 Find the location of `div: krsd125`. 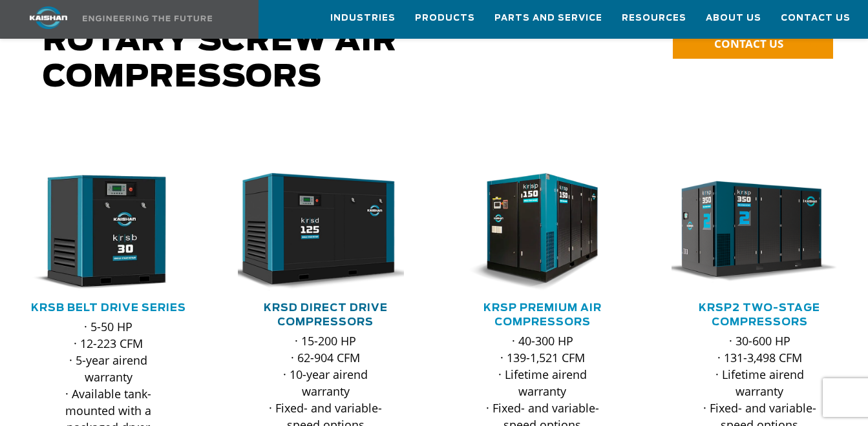

div: krsd125 is located at coordinates (326, 232).